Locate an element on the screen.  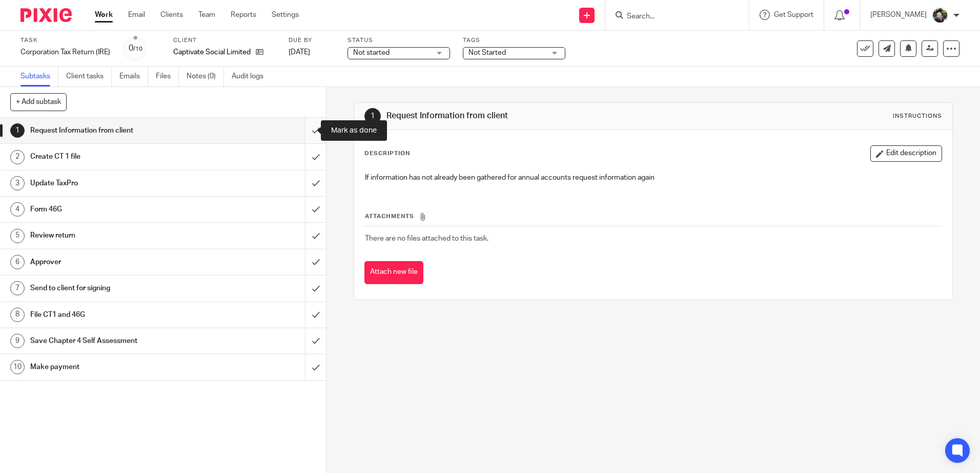
div: 2 is located at coordinates (17, 158).